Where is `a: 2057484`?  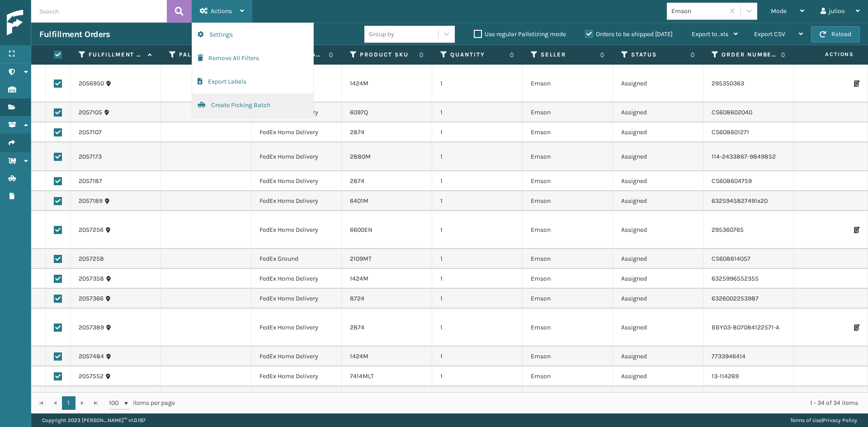
a: 2057484 is located at coordinates (91, 357).